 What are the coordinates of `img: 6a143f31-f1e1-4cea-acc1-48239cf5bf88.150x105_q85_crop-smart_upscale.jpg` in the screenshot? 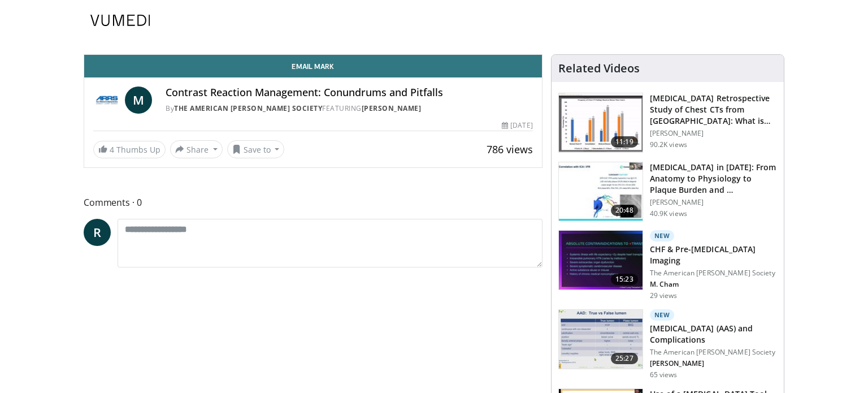 It's located at (601, 259).